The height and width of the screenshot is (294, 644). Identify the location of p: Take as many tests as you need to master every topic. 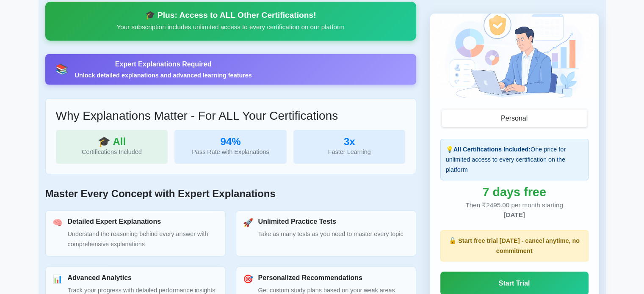
(331, 234).